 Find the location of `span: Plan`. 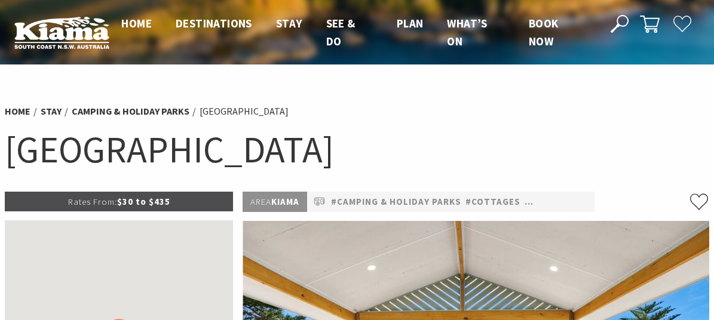

span: Plan is located at coordinates (410, 23).